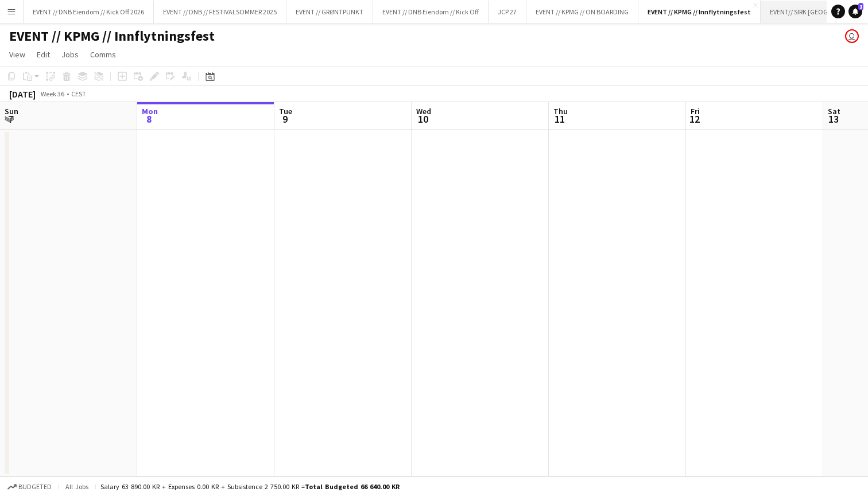 Image resolution: width=868 pixels, height=496 pixels. What do you see at coordinates (832, 119) in the screenshot?
I see `span: 13` at bounding box center [832, 119].